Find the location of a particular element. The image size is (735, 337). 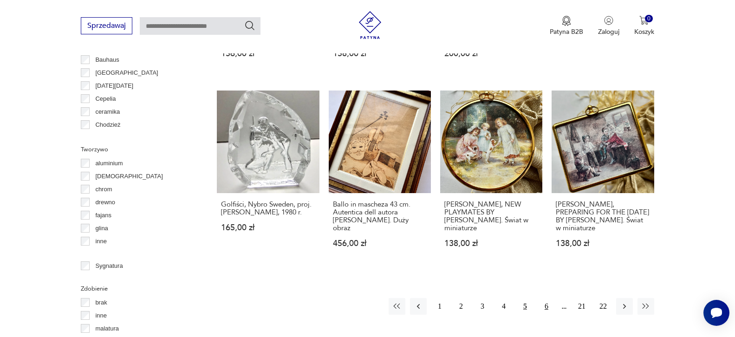

a: Ballo in mascheza 43 cm. Autentica dell autora Franco Zallio. Duży obrazBallo in mascheza 43 cm. ... is located at coordinates (380, 178).